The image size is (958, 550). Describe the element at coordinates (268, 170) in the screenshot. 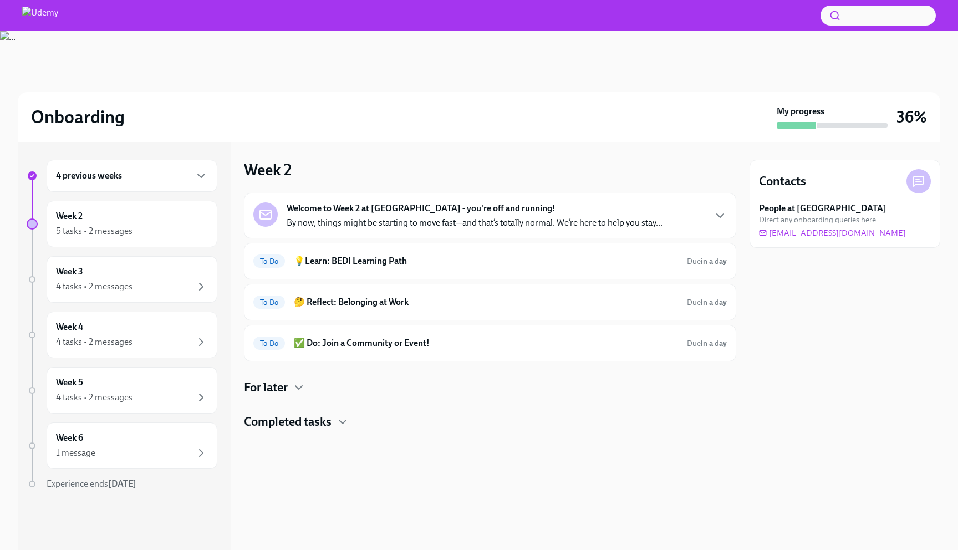

I see `h3: Week 2` at that location.